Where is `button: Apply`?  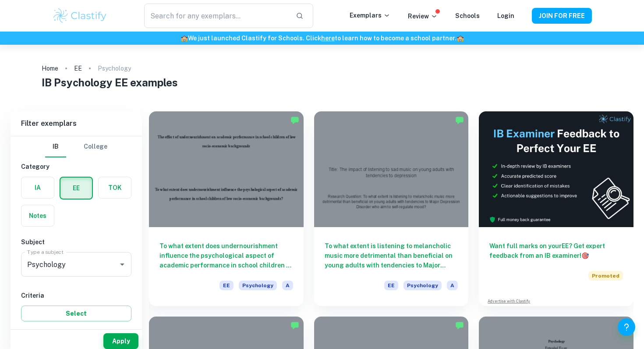
button: Apply is located at coordinates (121, 341).